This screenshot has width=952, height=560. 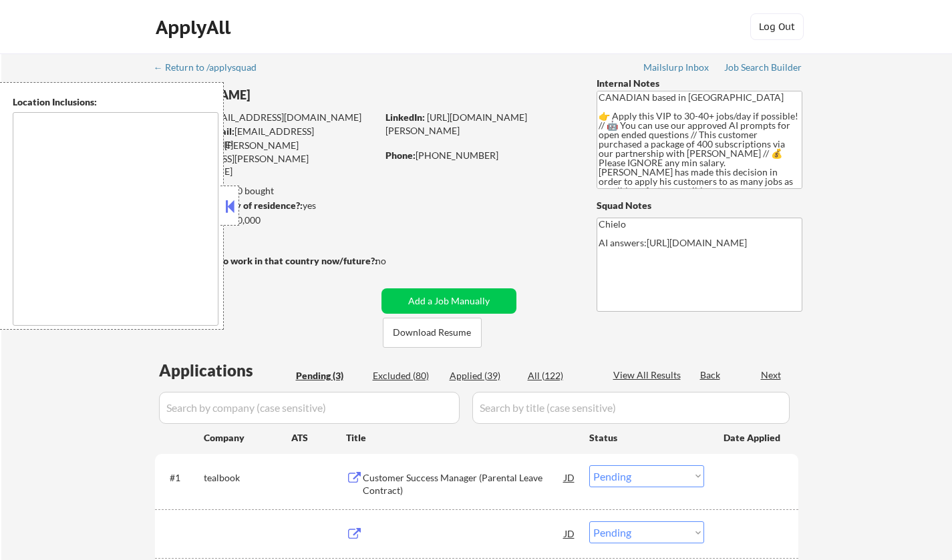 I want to click on div: #1, so click(x=181, y=478).